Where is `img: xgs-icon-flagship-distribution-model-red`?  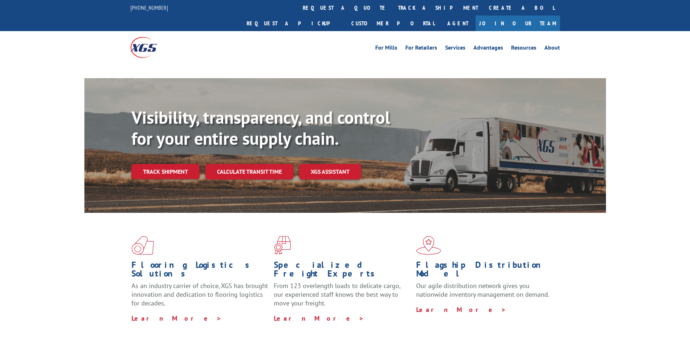 img: xgs-icon-flagship-distribution-model-red is located at coordinates (429, 246).